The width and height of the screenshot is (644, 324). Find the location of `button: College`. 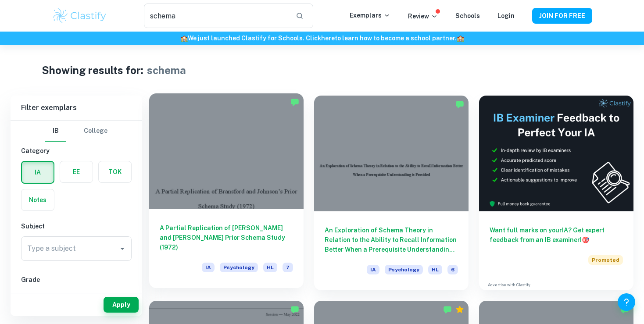

button: College is located at coordinates (96, 131).